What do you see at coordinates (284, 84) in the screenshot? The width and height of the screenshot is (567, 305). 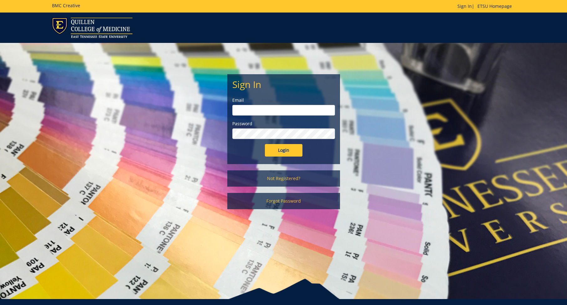 I see `h2: Sign In` at bounding box center [284, 84].